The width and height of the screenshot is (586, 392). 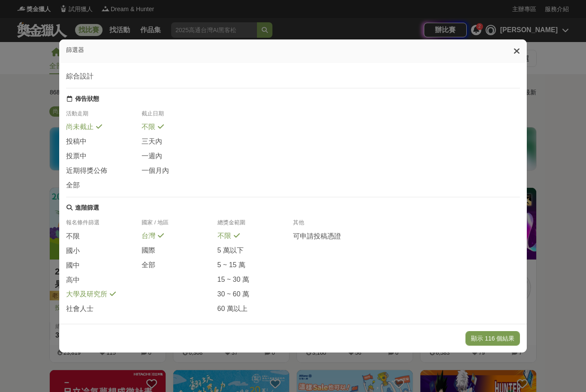 I want to click on div: 截止日期, so click(x=179, y=116).